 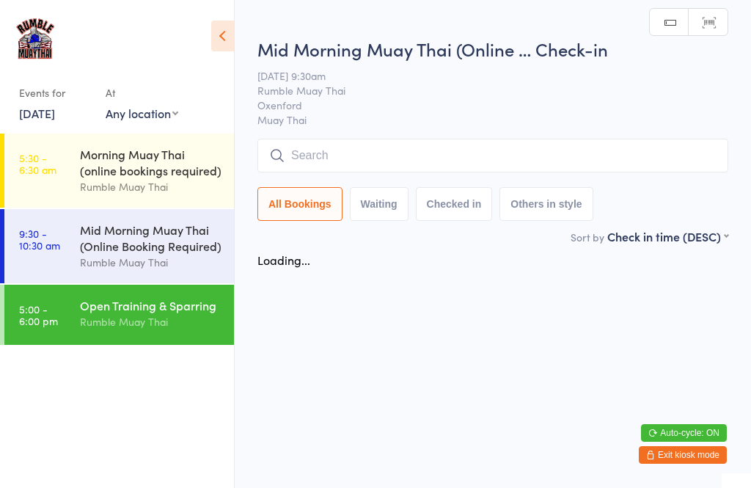 I want to click on button: Waiting, so click(x=379, y=204).